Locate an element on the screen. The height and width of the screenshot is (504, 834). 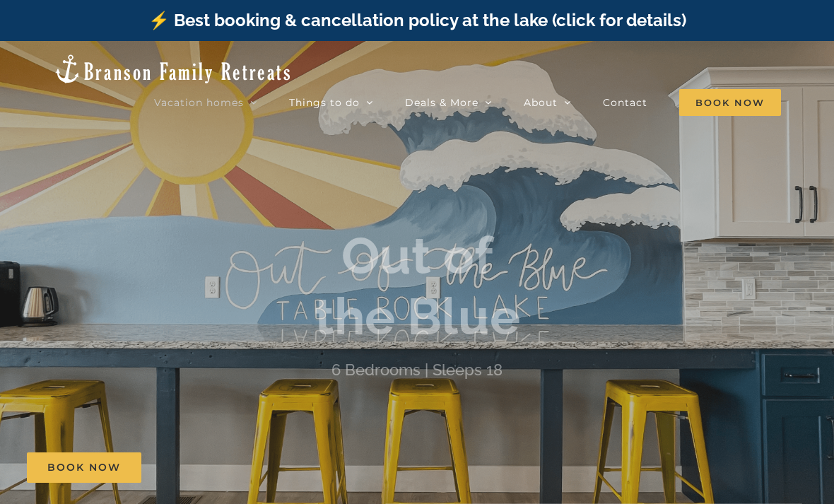
span: Contact is located at coordinates (626, 103).